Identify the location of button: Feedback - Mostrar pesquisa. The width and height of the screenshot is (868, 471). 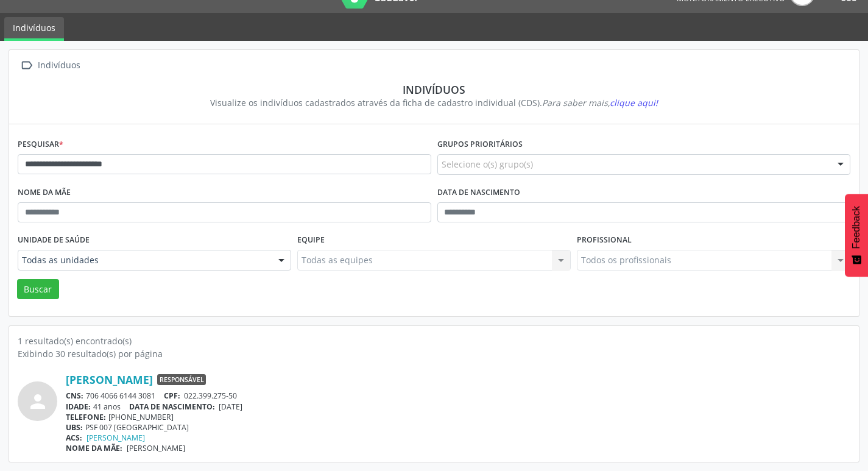
(857, 235).